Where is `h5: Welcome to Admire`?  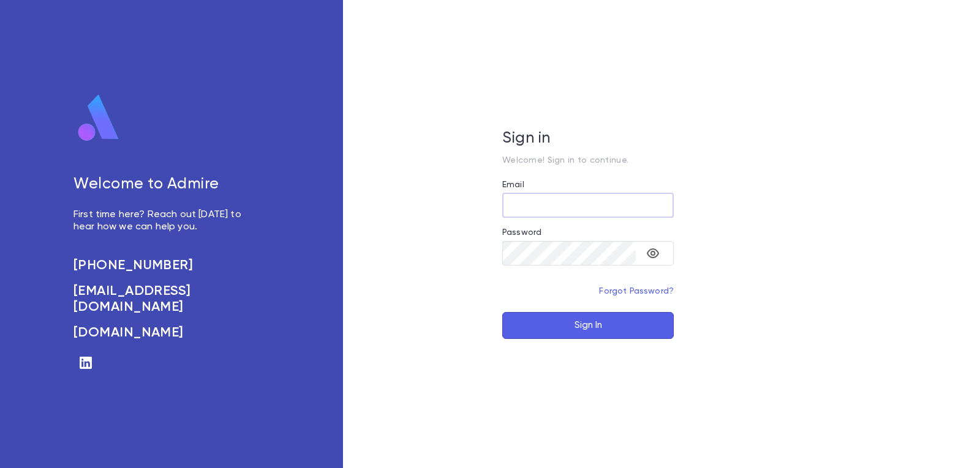 h5: Welcome to Admire is located at coordinates (164, 185).